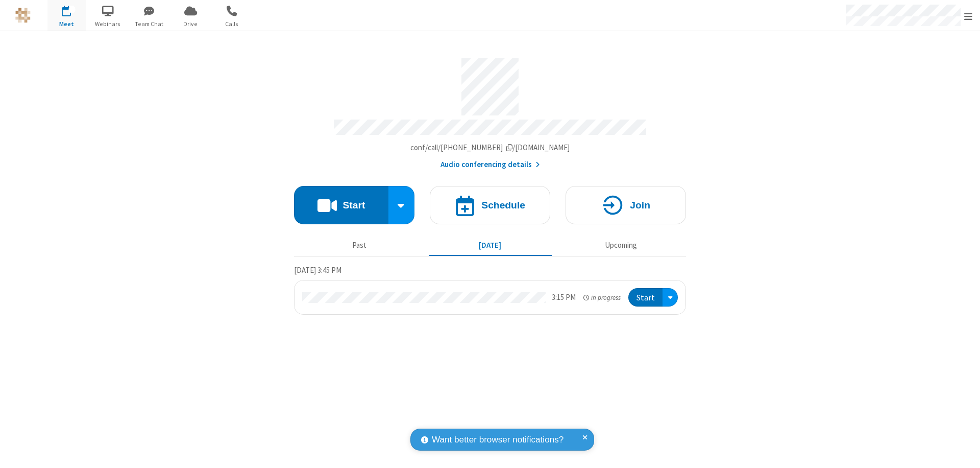 This screenshot has width=980, height=468. What do you see at coordinates (108, 24) in the screenshot?
I see `span: Webinars` at bounding box center [108, 24].